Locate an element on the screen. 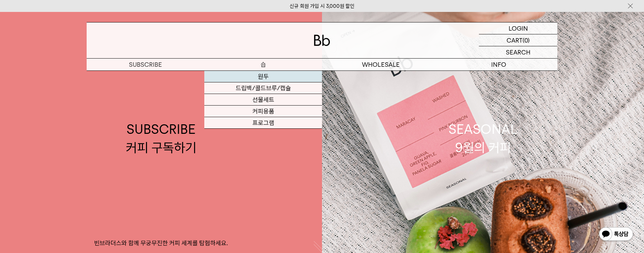 The width and height of the screenshot is (644, 253). p: CART is located at coordinates (514, 40).